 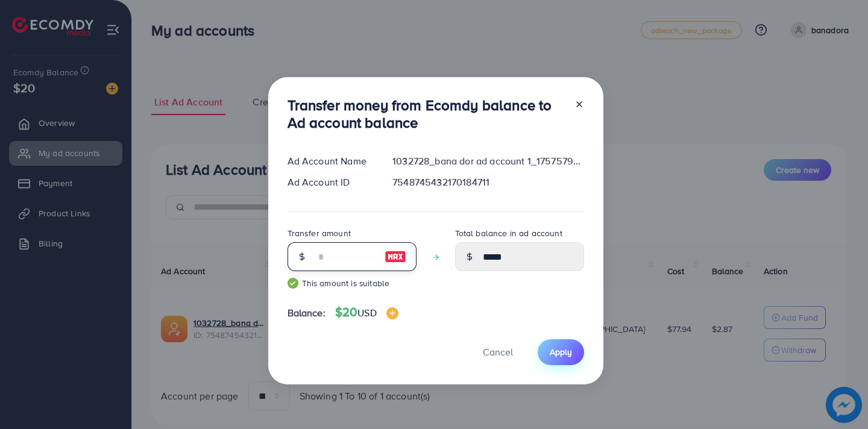 I want to click on span: Apply, so click(x=561, y=352).